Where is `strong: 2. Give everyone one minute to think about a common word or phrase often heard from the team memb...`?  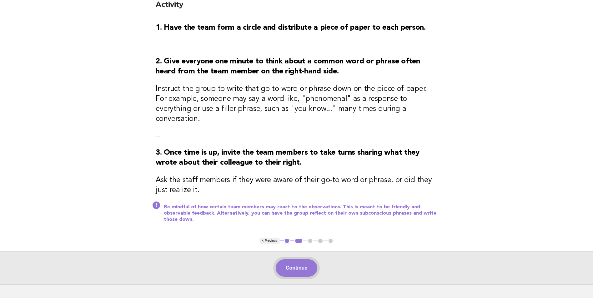
strong: 2. Give everyone one minute to think about a common word or phrase often heard from the team memb... is located at coordinates (288, 67).